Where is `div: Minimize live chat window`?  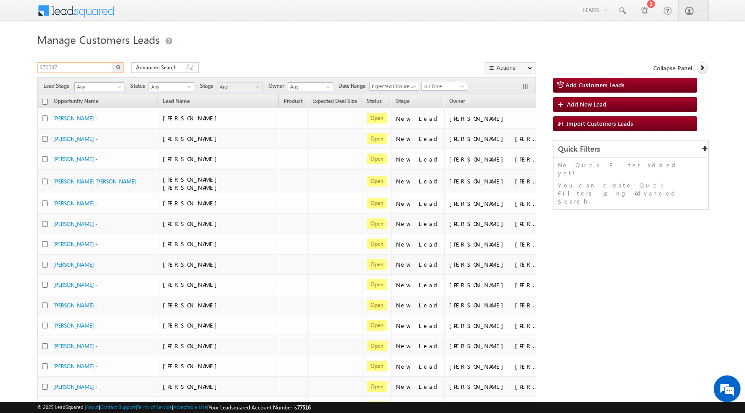
div: Minimize live chat window is located at coordinates (157, 15).